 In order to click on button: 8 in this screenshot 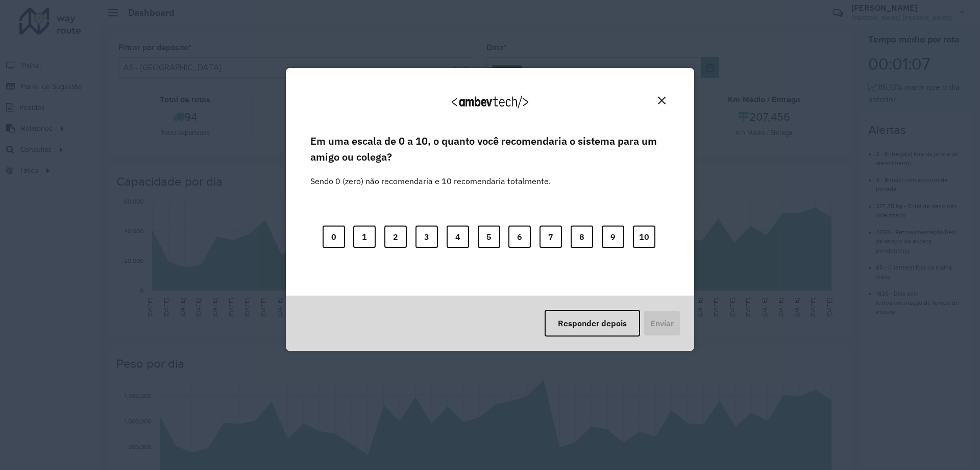, I will do `click(582, 237)`.